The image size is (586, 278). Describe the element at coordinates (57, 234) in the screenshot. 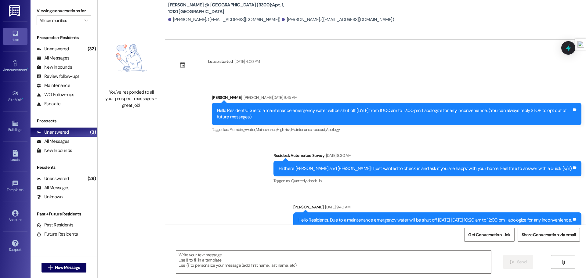

I see `div: Future Residents` at that location.